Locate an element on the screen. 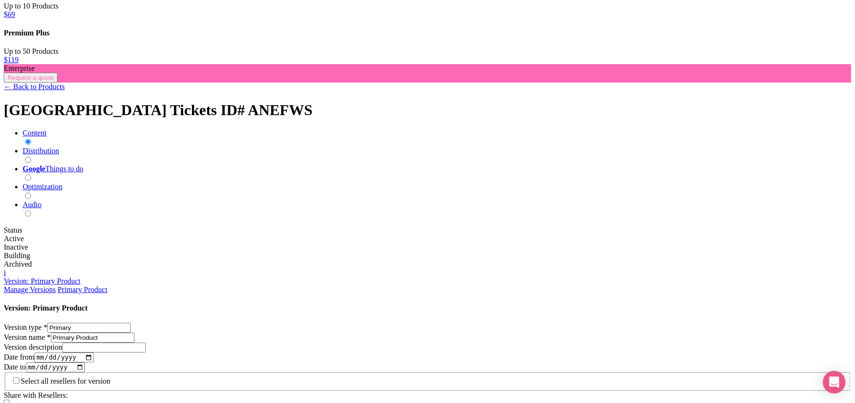  a: Optimization is located at coordinates (42, 186).